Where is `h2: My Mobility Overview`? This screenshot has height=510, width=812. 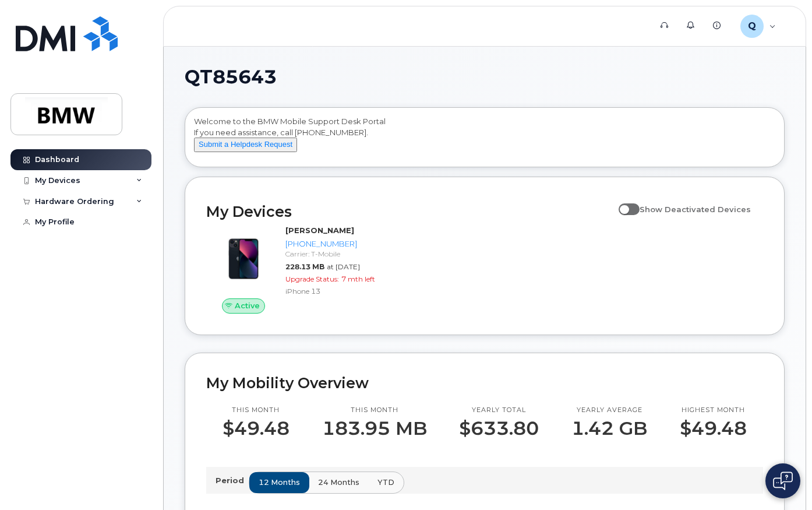
h2: My Mobility Overview is located at coordinates (485, 383).